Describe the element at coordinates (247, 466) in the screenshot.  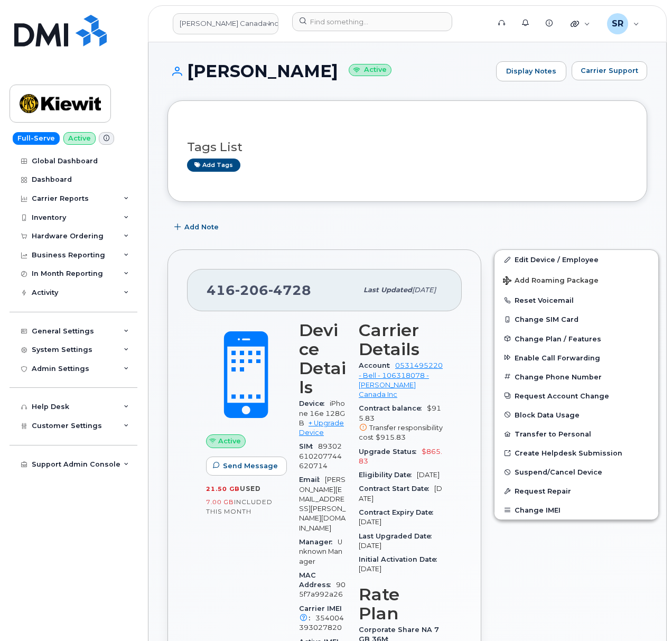
I see `button: Send Message` at that location.